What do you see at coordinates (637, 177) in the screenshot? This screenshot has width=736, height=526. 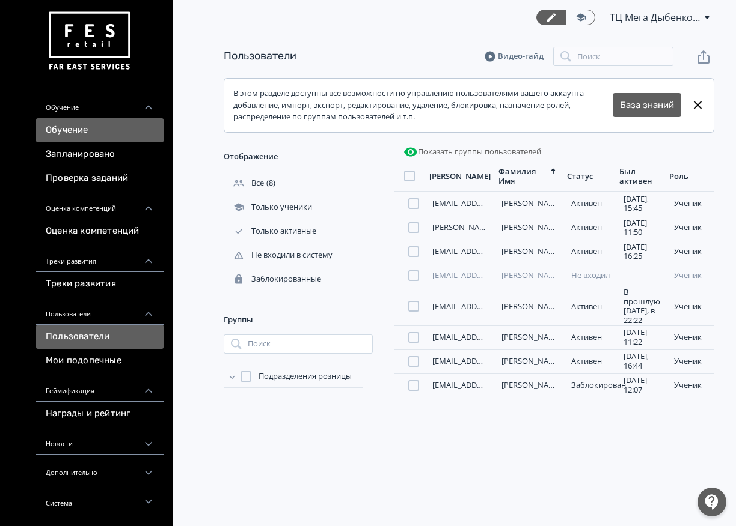 I see `div: Был активен` at bounding box center [637, 177].